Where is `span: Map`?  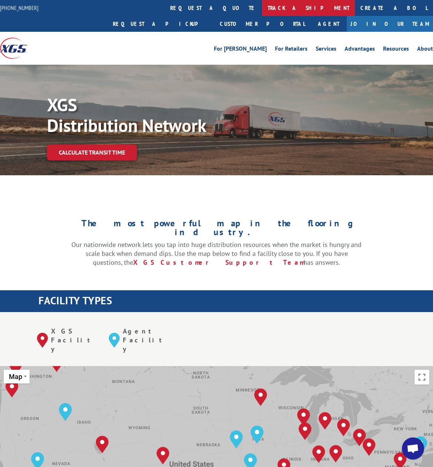
span: Map is located at coordinates (16, 377).